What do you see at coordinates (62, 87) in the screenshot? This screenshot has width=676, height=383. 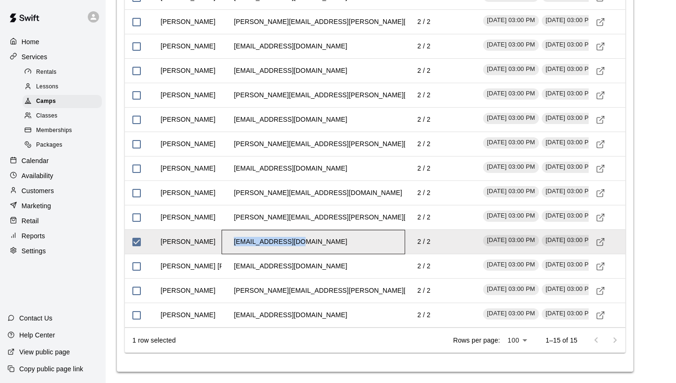 I see `div: Lessons` at bounding box center [62, 87].